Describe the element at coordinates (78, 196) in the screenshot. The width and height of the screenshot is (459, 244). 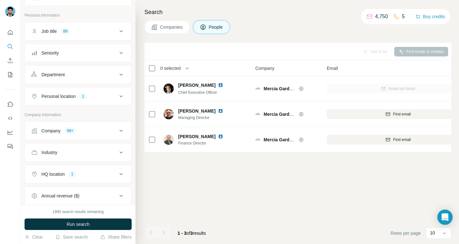
I see `button: Annual revenue ($)` at that location.